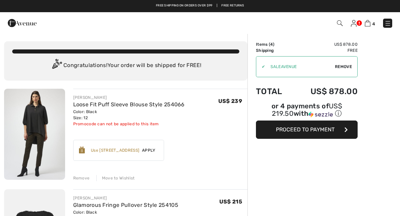  What do you see at coordinates (307, 130) in the screenshot?
I see `button: Proceed to Payment` at bounding box center [307, 130].